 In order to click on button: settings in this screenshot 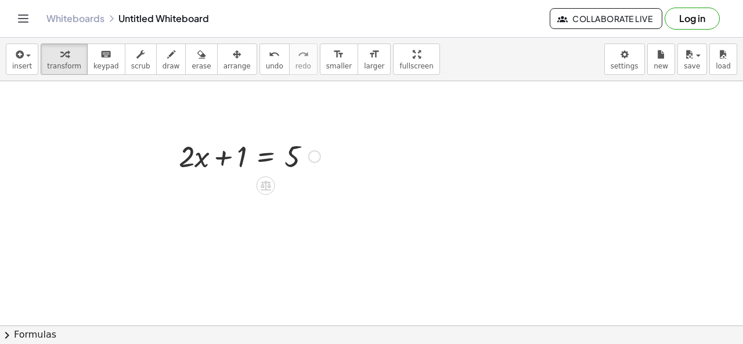, I will do `click(625, 59)`.